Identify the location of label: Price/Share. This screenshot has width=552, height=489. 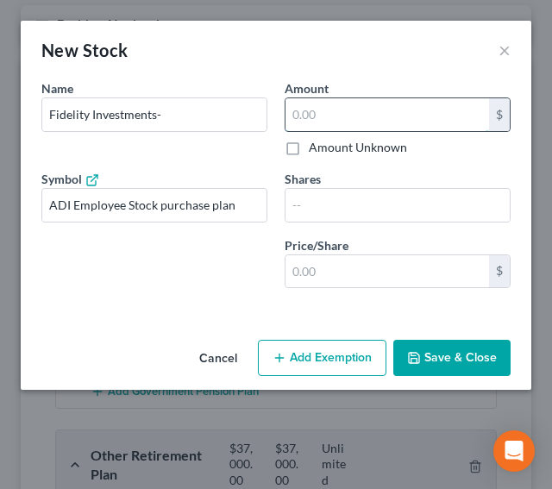
(317, 245).